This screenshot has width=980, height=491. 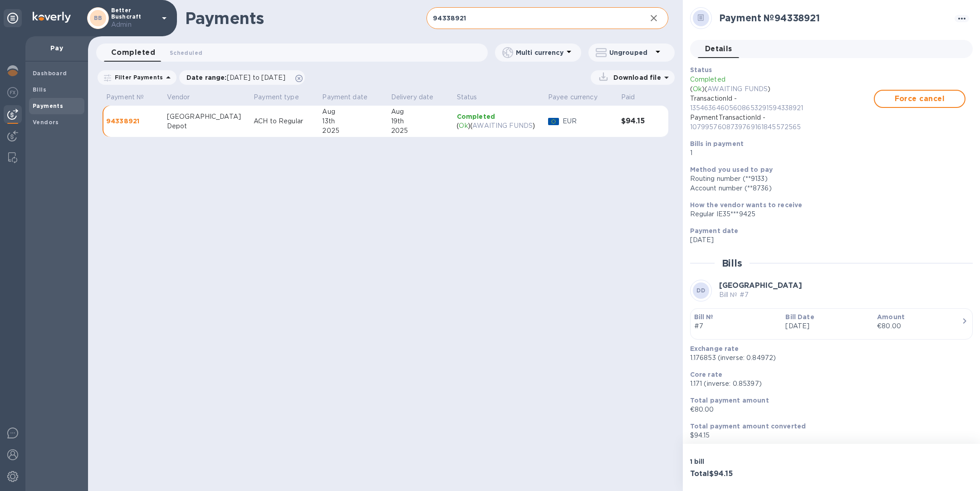 I want to click on p: ACH to Regular, so click(x=284, y=121).